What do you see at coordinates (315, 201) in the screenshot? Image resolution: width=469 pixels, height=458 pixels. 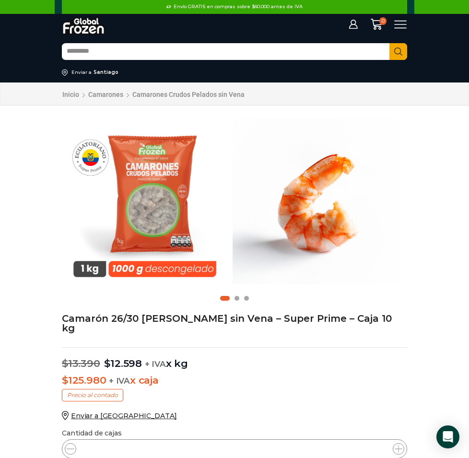 I see `img: camaron-sin-cascara` at bounding box center [315, 201].